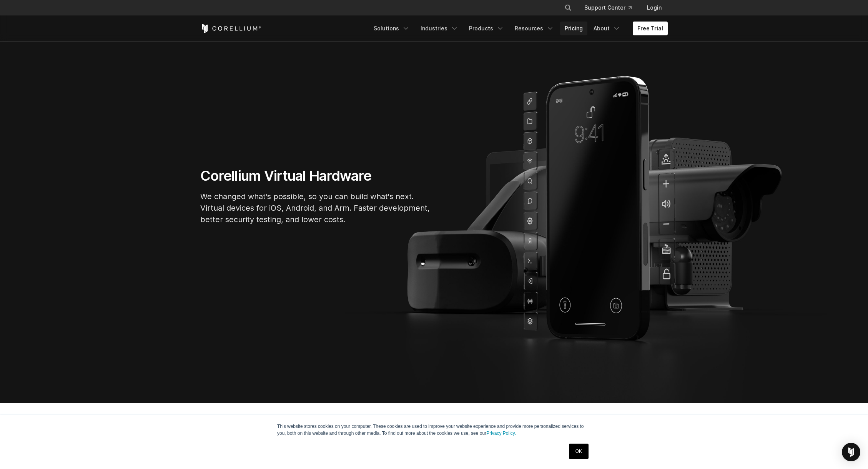  I want to click on a: Products, so click(486, 28).